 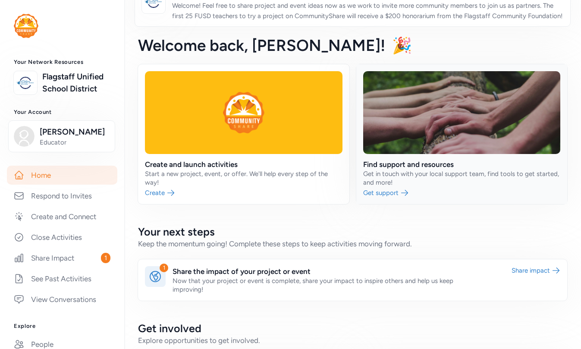 What do you see at coordinates (62, 62) in the screenshot?
I see `h3: Your Network Resources` at bounding box center [62, 62].